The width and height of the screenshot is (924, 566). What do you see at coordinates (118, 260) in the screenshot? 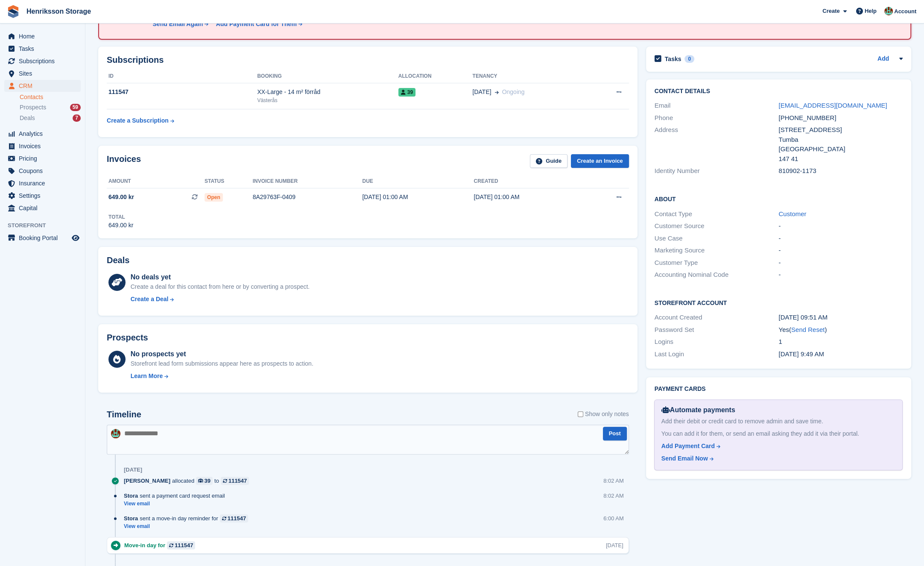
I see `h2: Deals` at bounding box center [118, 260].